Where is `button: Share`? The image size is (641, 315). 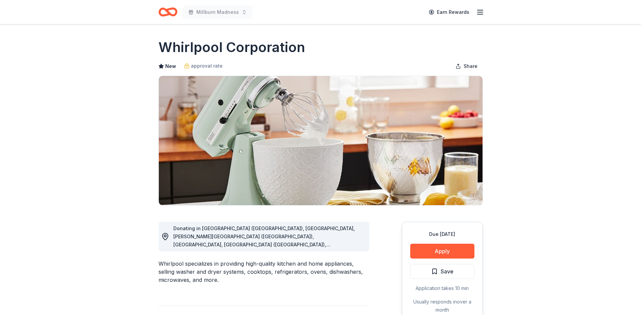 button: Share is located at coordinates (466, 66).